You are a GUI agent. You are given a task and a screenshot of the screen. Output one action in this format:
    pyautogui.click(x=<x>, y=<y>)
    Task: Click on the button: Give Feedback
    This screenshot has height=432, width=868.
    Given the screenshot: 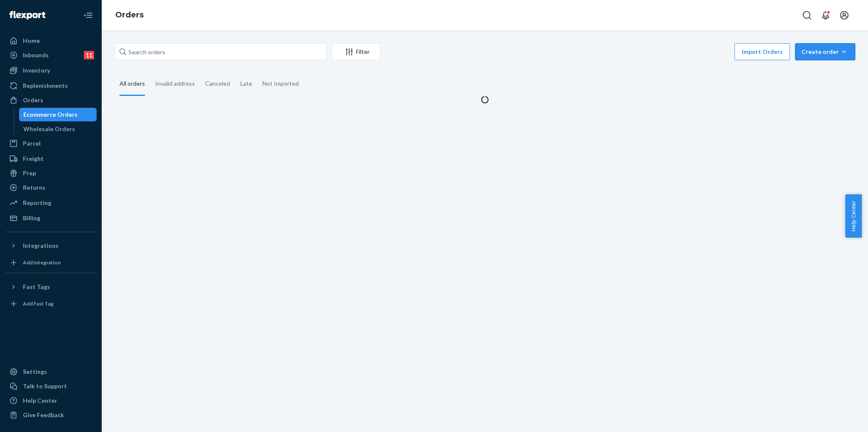 What is the action you would take?
    pyautogui.click(x=51, y=415)
    